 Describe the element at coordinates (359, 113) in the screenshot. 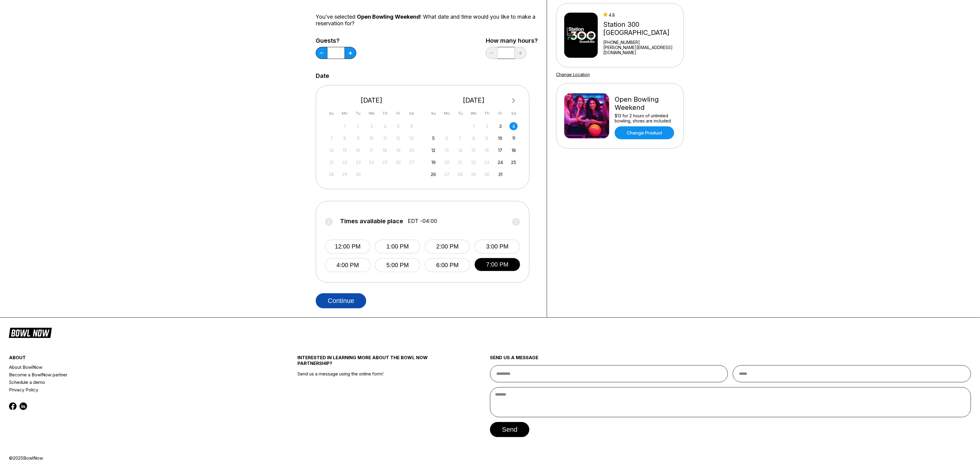

I see `div: Tu` at that location.